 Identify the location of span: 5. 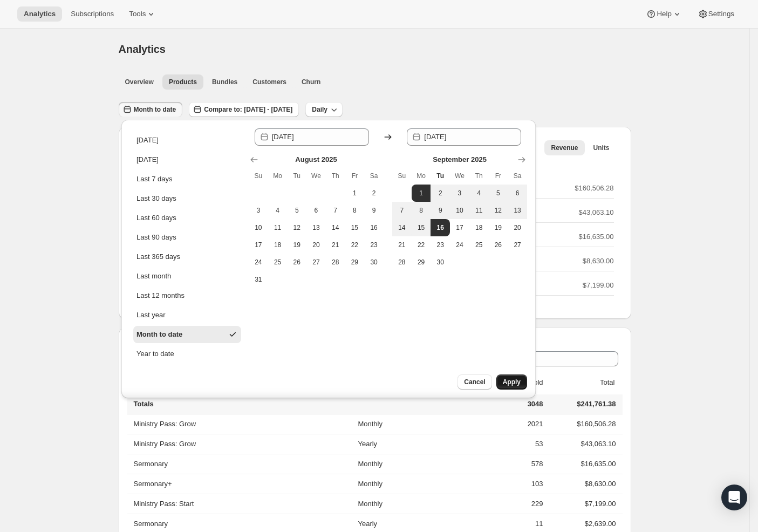
(499, 193).